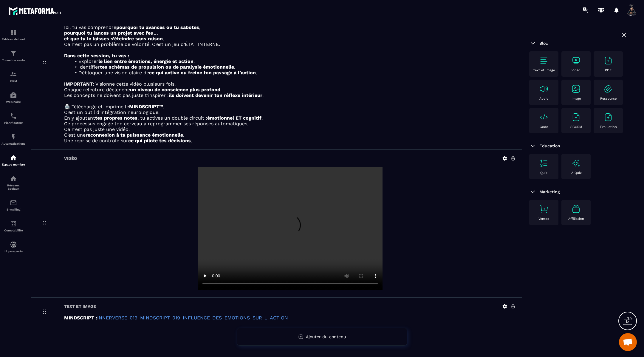 This screenshot has width=644, height=357. I want to click on h6: Text et image, so click(80, 306).